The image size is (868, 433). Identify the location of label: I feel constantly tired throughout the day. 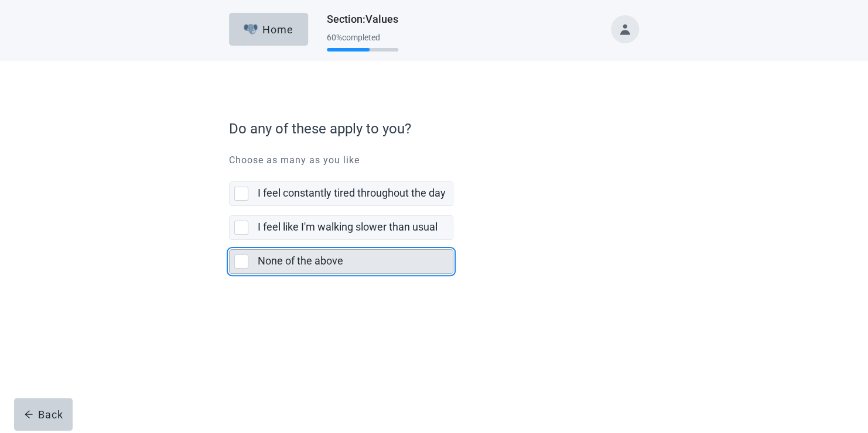
(351, 193).